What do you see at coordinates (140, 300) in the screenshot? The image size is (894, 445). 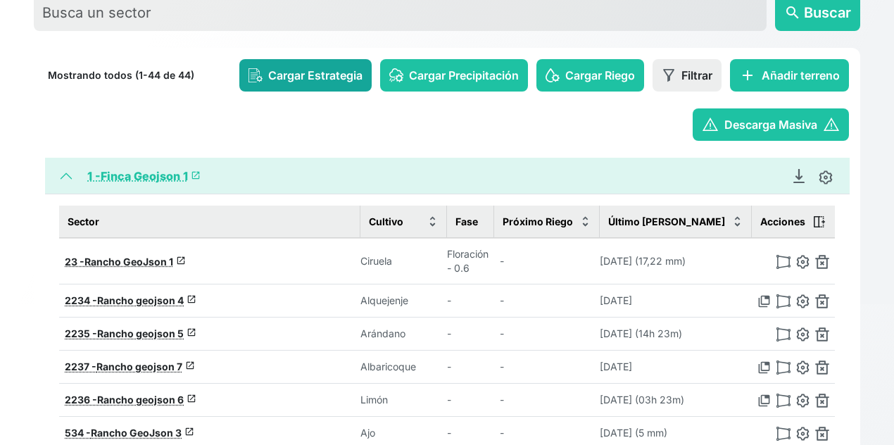 I see `span: Rancho geojson 4` at bounding box center [140, 300].